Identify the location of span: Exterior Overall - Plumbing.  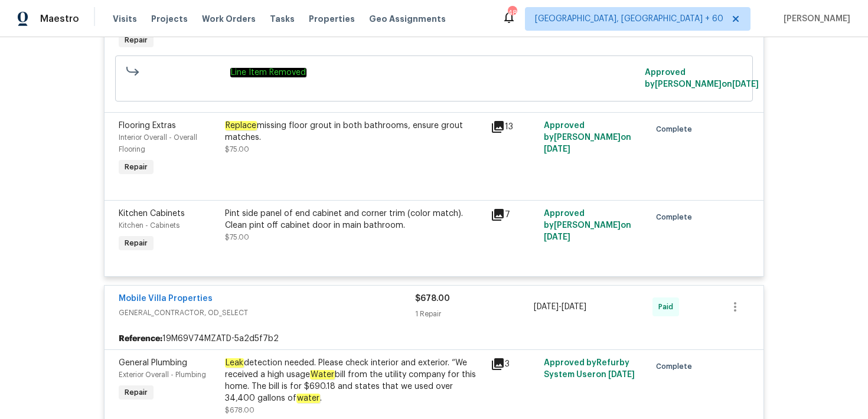
(162, 375).